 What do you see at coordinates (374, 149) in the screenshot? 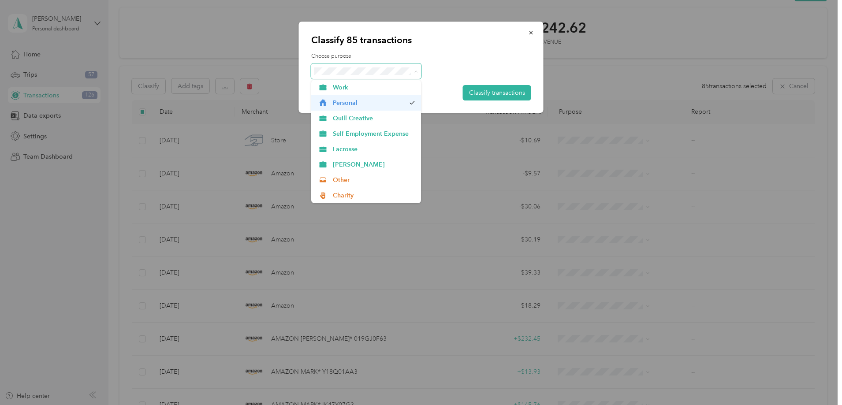
I see `span: Lacrosse` at bounding box center [374, 149].